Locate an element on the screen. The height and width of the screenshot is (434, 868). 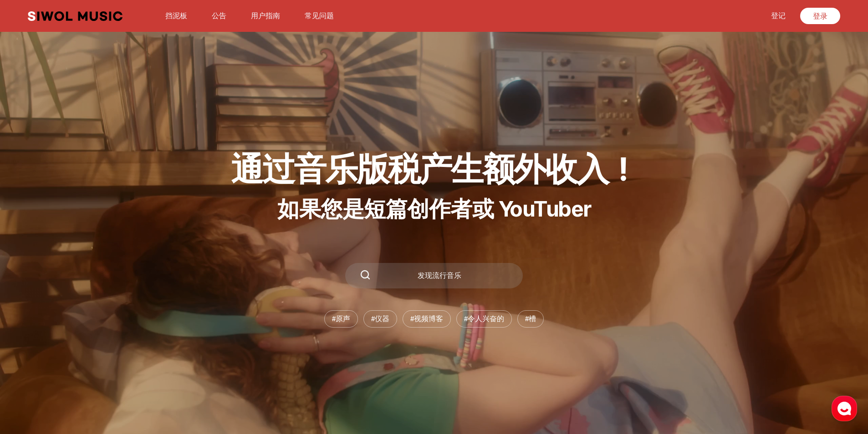
a: 用户指南 is located at coordinates (265, 15).